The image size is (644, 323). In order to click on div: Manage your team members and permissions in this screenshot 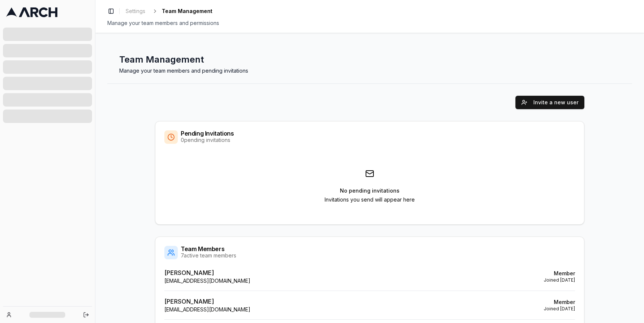, I will do `click(369, 23)`.